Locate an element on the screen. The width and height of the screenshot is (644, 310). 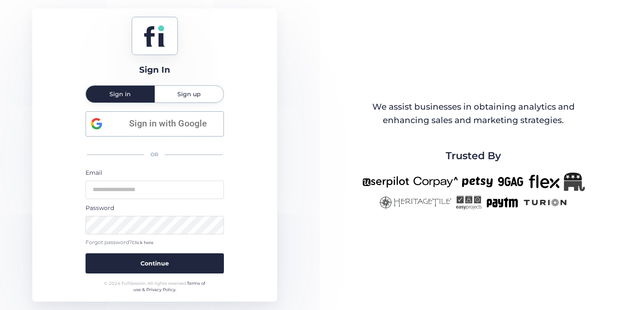
div: OR is located at coordinates (154, 155).